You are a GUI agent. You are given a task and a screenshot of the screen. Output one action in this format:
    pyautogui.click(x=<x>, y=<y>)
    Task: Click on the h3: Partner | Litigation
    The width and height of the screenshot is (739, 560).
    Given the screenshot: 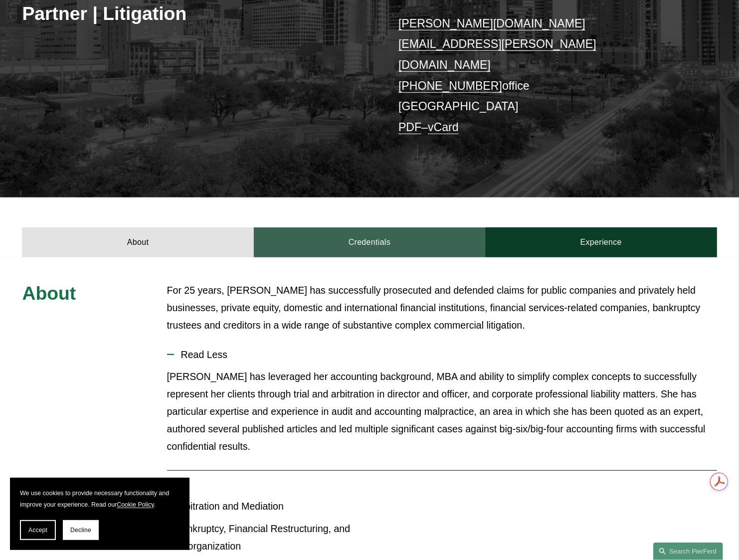 What is the action you would take?
    pyautogui.click(x=195, y=13)
    